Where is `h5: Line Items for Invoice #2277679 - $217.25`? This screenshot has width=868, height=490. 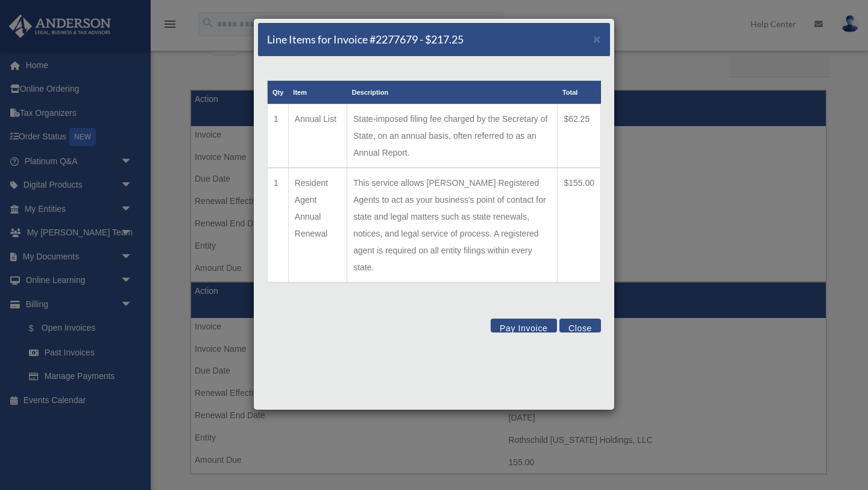
h5: Line Items for Invoice #2277679 - $217.25 is located at coordinates (366, 39).